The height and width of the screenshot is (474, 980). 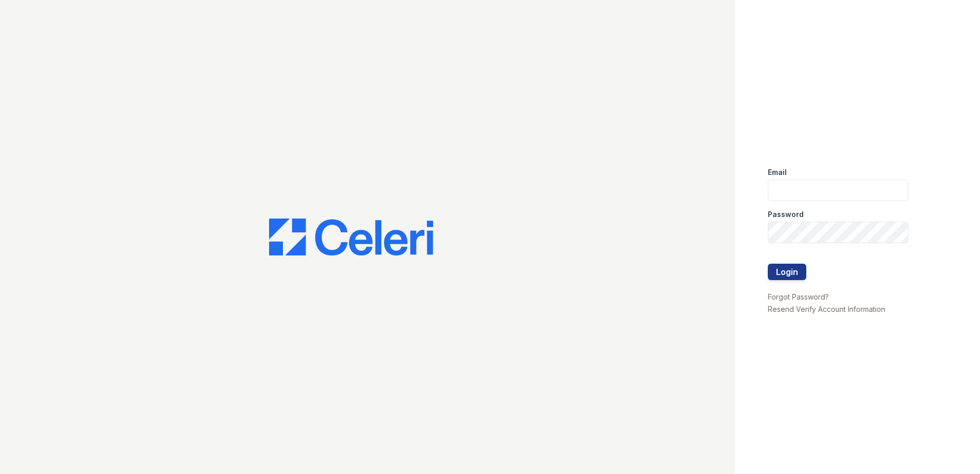 What do you see at coordinates (777, 173) in the screenshot?
I see `label: Email` at bounding box center [777, 173].